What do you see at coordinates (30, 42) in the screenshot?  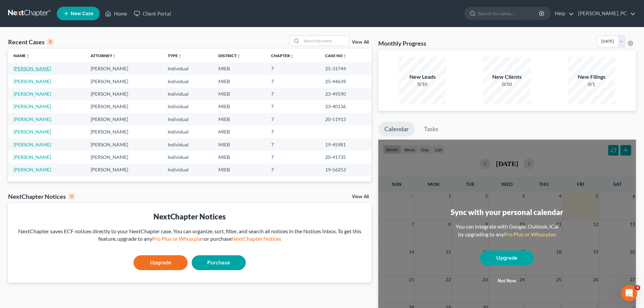 I see `div: Recent Cases` at bounding box center [30, 42].